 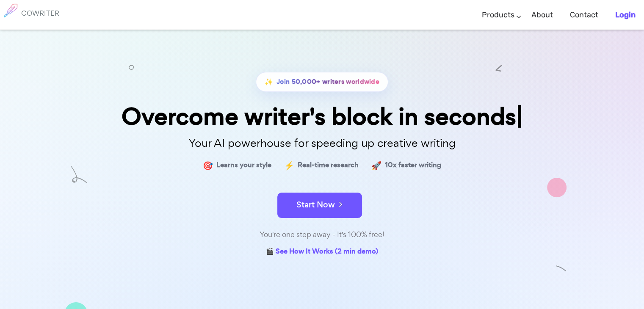 I want to click on div: You're one step away - It's 100% free!, so click(x=322, y=235).